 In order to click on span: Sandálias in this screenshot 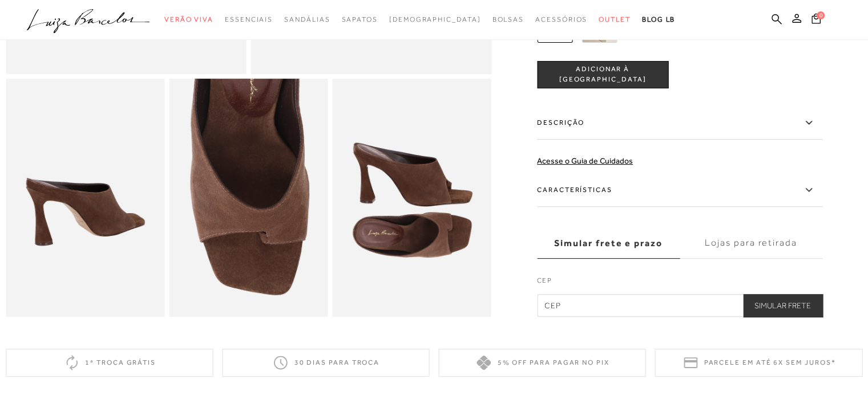, I will do `click(307, 20)`.